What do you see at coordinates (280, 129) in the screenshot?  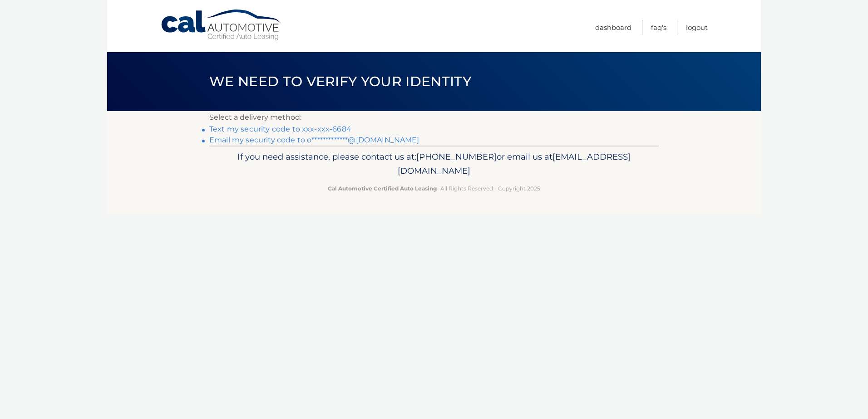 I see `a: Text my security code to xxx-xxx-6684` at bounding box center [280, 129].